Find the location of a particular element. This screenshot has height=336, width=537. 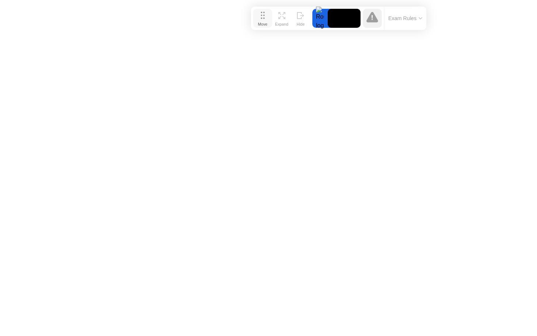

div: Hide is located at coordinates (301, 24).